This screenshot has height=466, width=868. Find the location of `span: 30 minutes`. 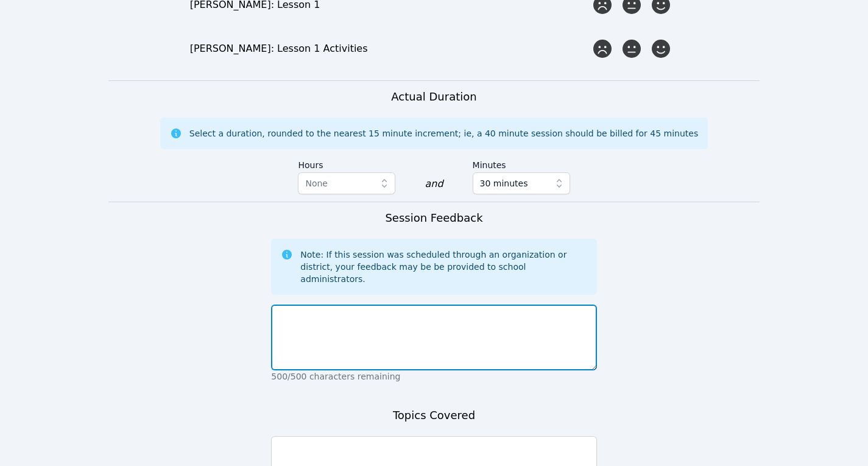

span: 30 minutes is located at coordinates (504, 184).